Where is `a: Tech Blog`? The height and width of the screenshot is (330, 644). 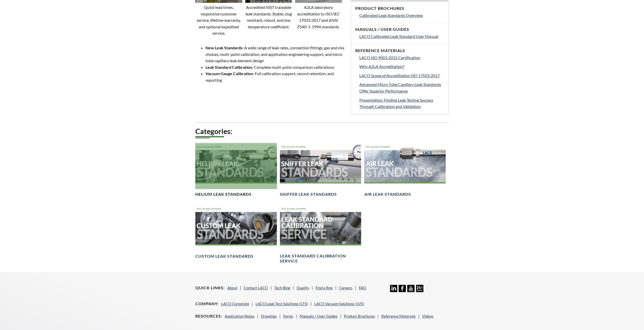
a: Tech Blog is located at coordinates (282, 288).